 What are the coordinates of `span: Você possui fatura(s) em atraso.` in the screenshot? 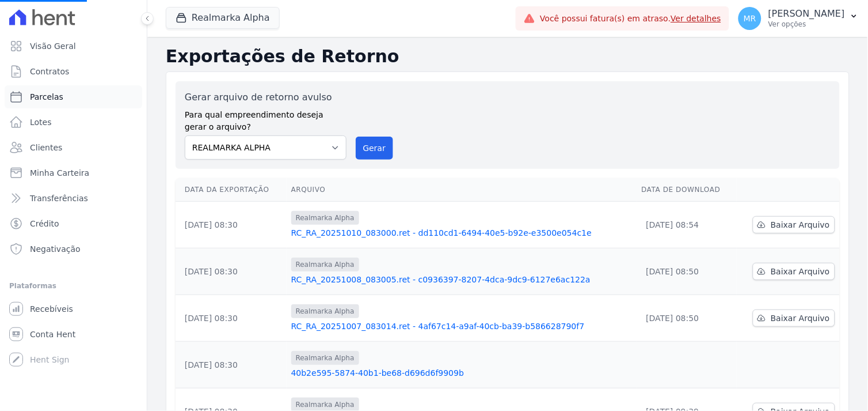 It's located at (630, 18).